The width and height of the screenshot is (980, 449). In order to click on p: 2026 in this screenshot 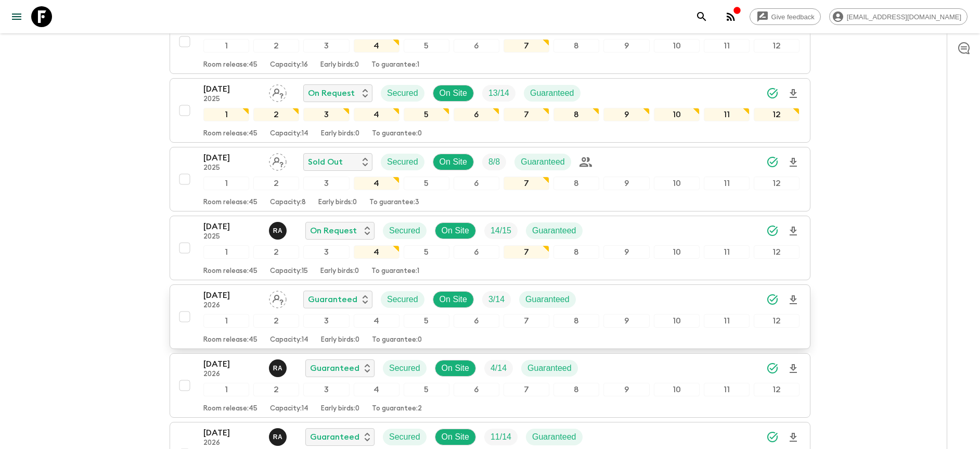, I will do `click(232, 305)`.